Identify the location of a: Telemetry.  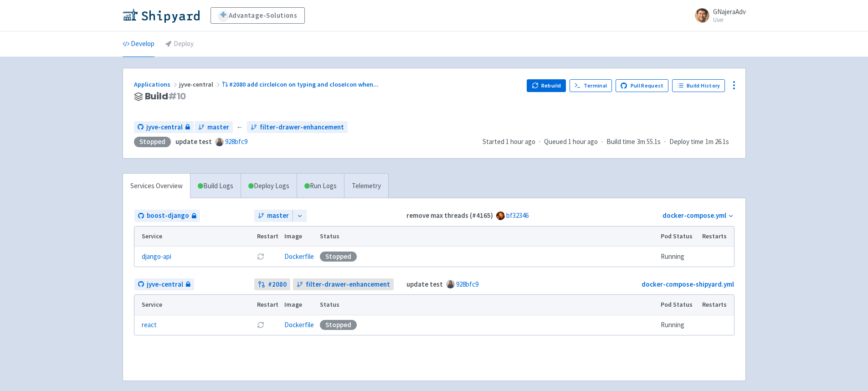
(366, 186).